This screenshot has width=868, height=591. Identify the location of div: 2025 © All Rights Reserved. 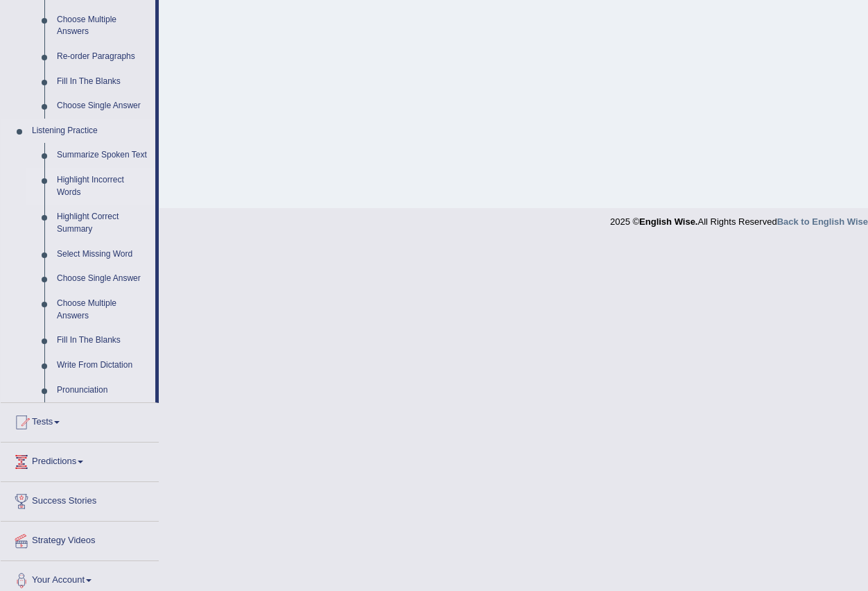
(739, 218).